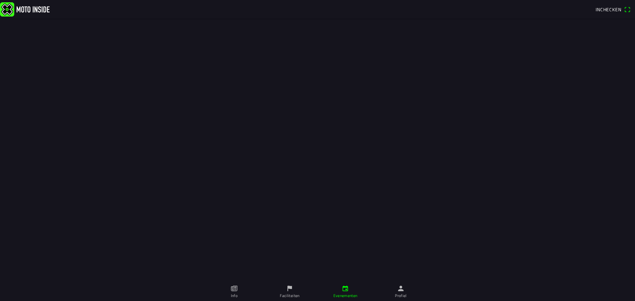 Image resolution: width=635 pixels, height=301 pixels. I want to click on ion-icon: person, so click(401, 289).